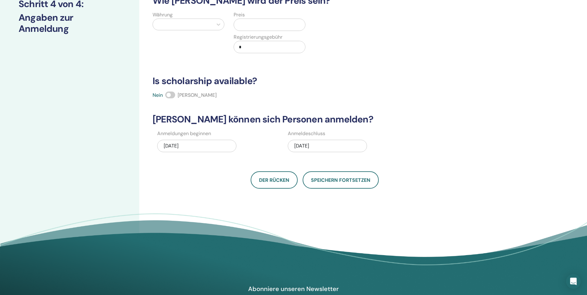  I want to click on button: Der Rücken, so click(274, 180).